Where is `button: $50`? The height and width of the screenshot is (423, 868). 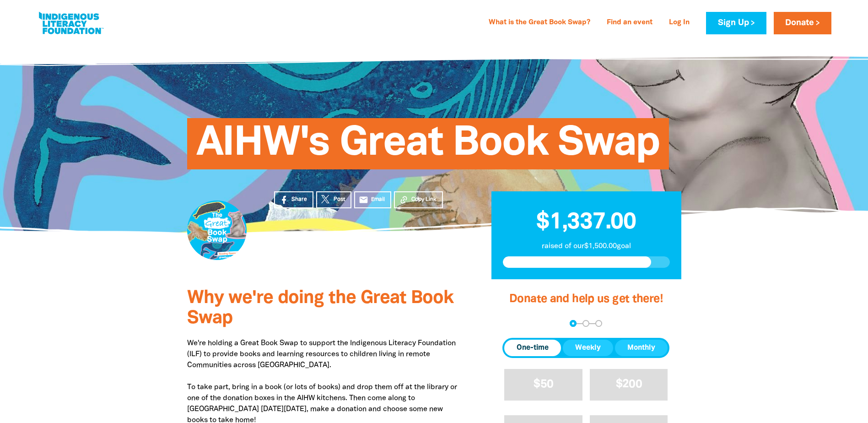 button: $50 is located at coordinates (543, 384).